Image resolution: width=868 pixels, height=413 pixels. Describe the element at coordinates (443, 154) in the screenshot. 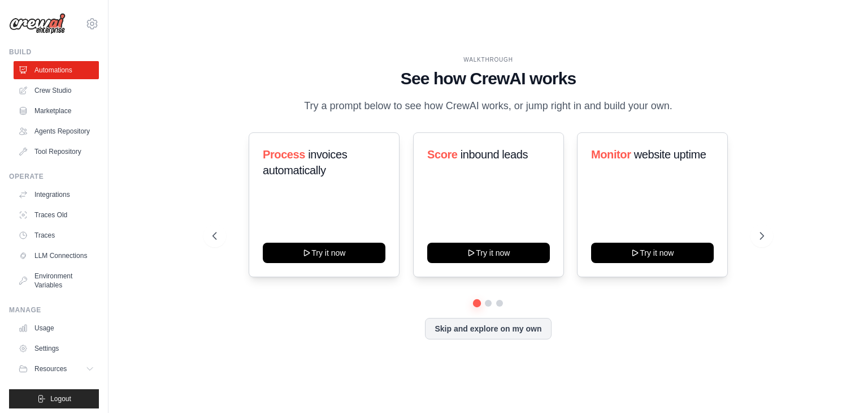

I see `span: Score` at that location.